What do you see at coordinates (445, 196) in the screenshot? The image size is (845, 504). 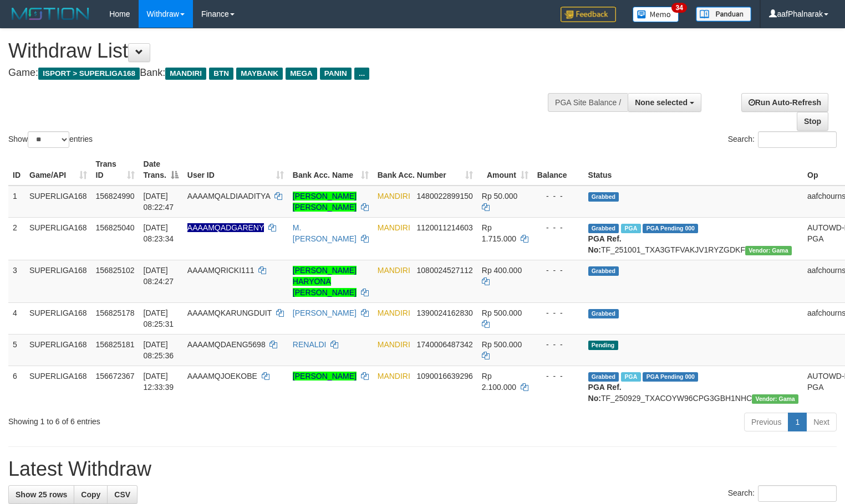 I see `span: Copy 1480022899150 to clipboard` at bounding box center [445, 196].